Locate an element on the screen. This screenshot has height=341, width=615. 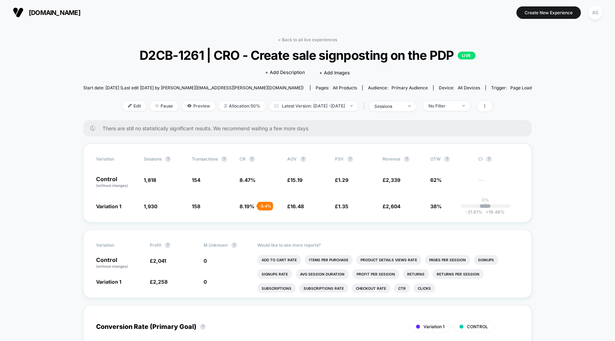
span: 8.47 % is located at coordinates (247, 180).